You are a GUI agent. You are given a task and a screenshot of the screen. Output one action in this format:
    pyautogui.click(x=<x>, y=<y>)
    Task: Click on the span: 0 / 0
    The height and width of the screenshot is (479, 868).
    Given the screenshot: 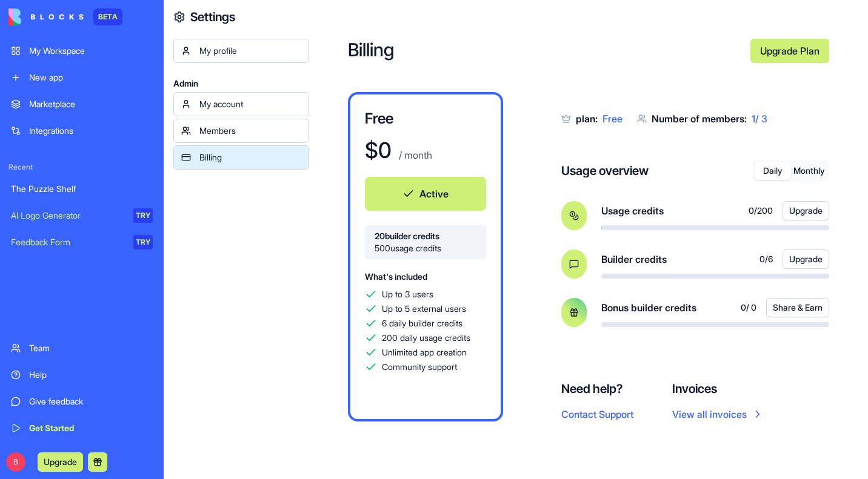 What is the action you would take?
    pyautogui.click(x=749, y=308)
    